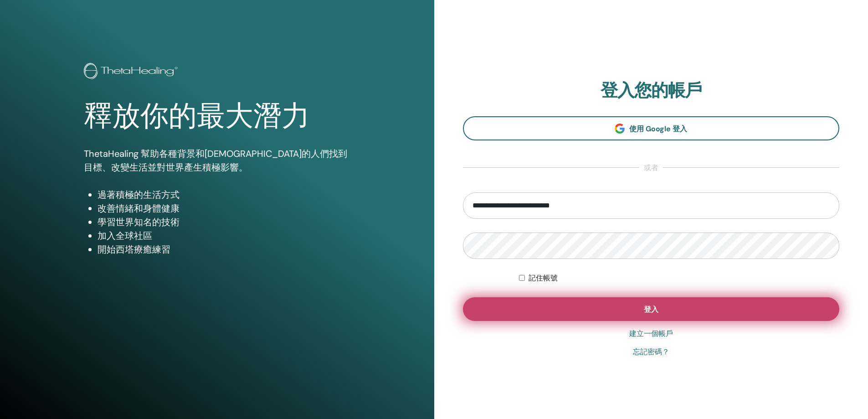 Image resolution: width=868 pixels, height=419 pixels. What do you see at coordinates (134, 250) in the screenshot?
I see `font: 開始西塔療癒練習` at bounding box center [134, 250].